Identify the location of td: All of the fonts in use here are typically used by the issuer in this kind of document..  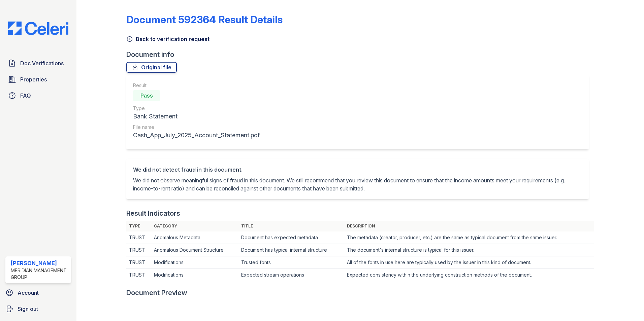
(469, 262).